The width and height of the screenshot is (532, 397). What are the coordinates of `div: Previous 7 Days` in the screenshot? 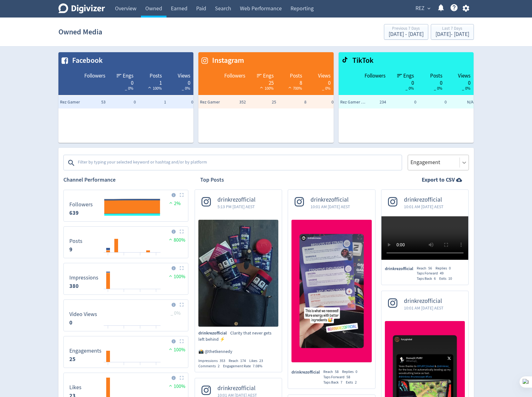 It's located at (406, 29).